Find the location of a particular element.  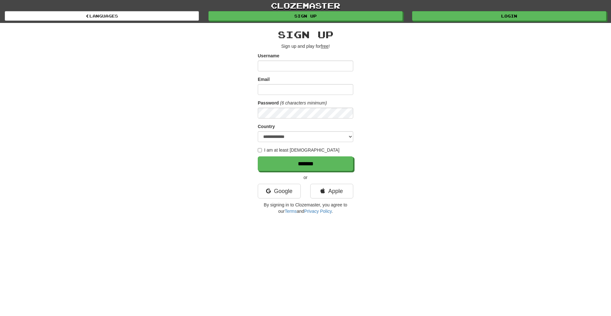

p: or is located at coordinates (306, 177).